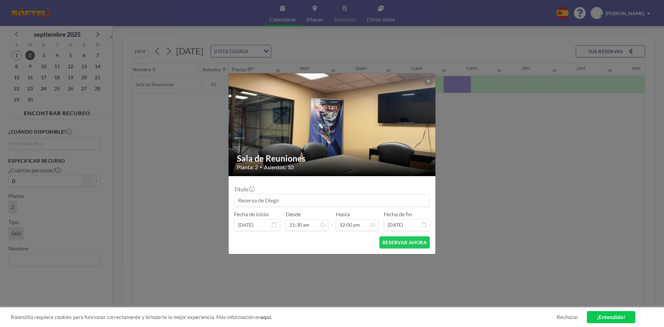 Image resolution: width=664 pixels, height=327 pixels. What do you see at coordinates (332, 200) in the screenshot?
I see `input: Reserva de Diego` at bounding box center [332, 200].